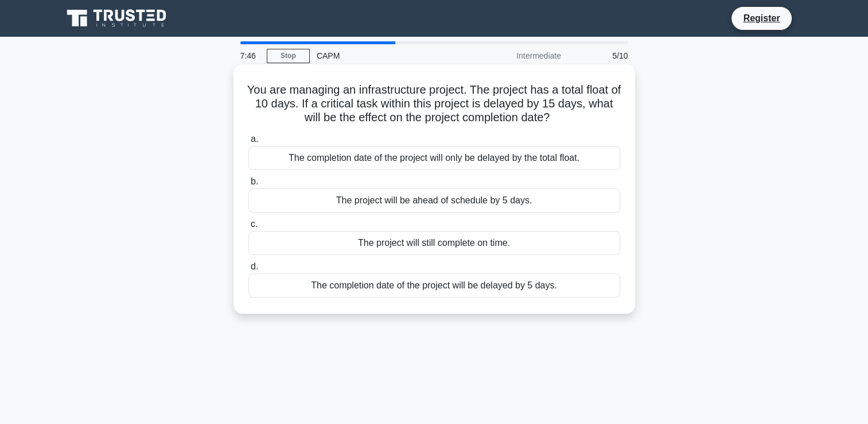 This screenshot has width=868, height=424. What do you see at coordinates (434, 285) in the screenshot?
I see `div: The completion date of the project will be delayed by 5 days.` at bounding box center [434, 285].